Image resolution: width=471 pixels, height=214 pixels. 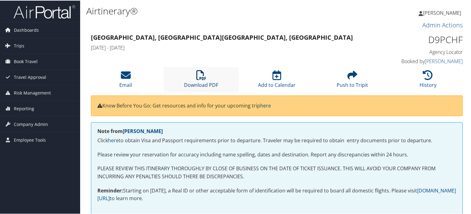 What do you see at coordinates (130, 131) in the screenshot?
I see `strong: Note from` at bounding box center [130, 131].